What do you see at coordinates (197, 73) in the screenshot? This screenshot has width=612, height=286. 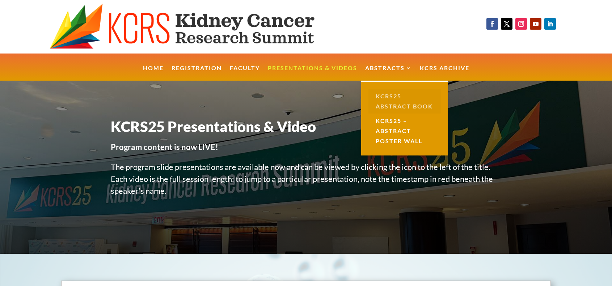 I see `a: Registration` at bounding box center [197, 73].